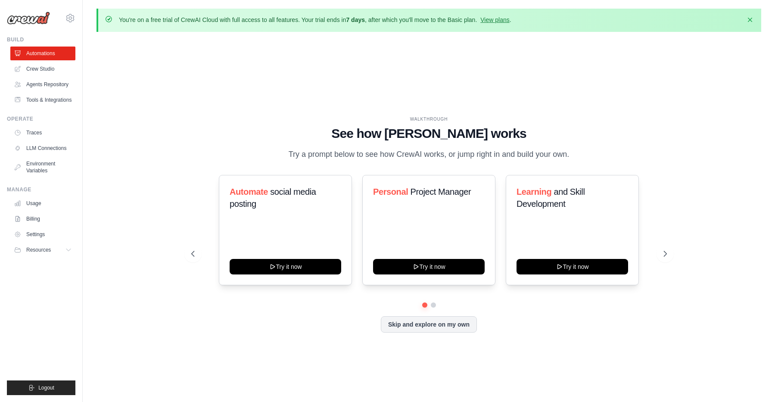 The height and width of the screenshot is (402, 775). Describe the element at coordinates (355, 20) in the screenshot. I see `strong: 7 days` at that location.